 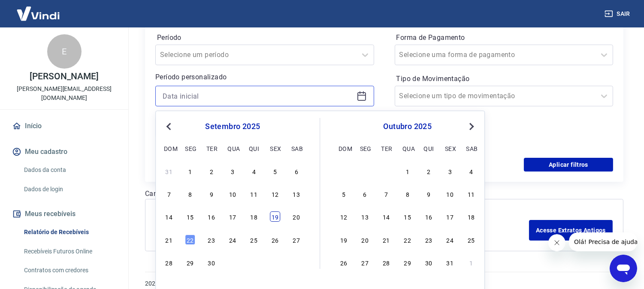 What do you see at coordinates (212, 240) in the screenshot?
I see `div: Choose terça-feira, 23 de setembro de 2025` at bounding box center [212, 240].